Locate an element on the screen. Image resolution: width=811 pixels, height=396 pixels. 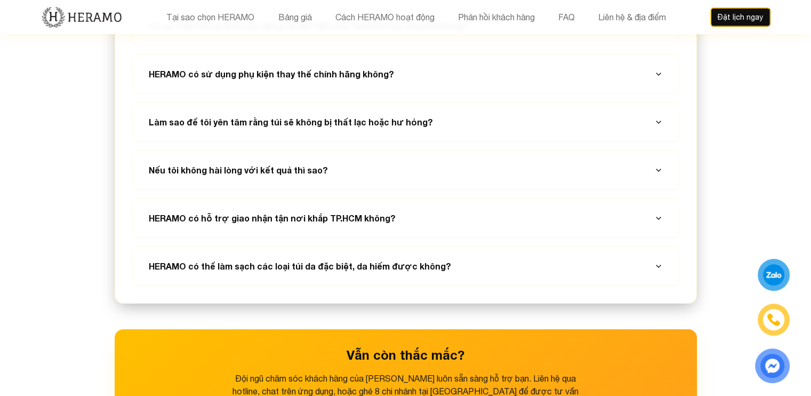
button: HERAMO có sử dụng phụ kiện thay thế chính hãng không? is located at coordinates (406, 74).